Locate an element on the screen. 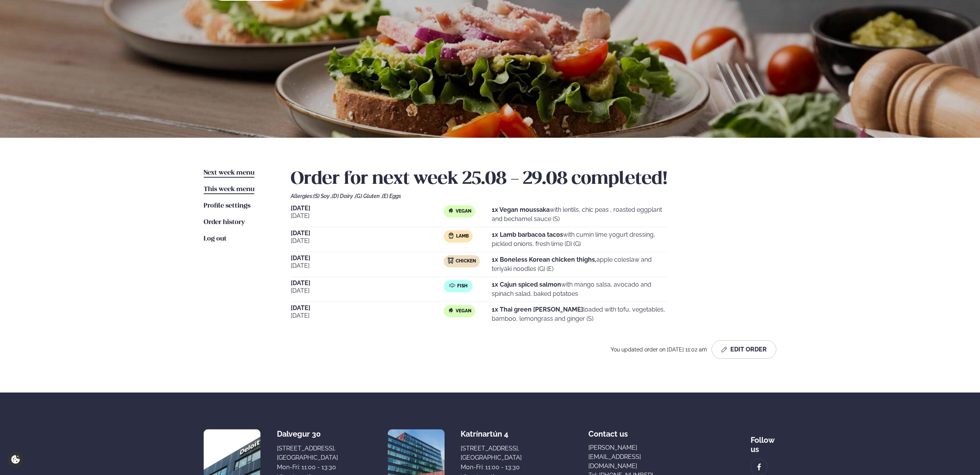 This screenshot has width=980, height=475. a: Next week menu is located at coordinates (229, 173).